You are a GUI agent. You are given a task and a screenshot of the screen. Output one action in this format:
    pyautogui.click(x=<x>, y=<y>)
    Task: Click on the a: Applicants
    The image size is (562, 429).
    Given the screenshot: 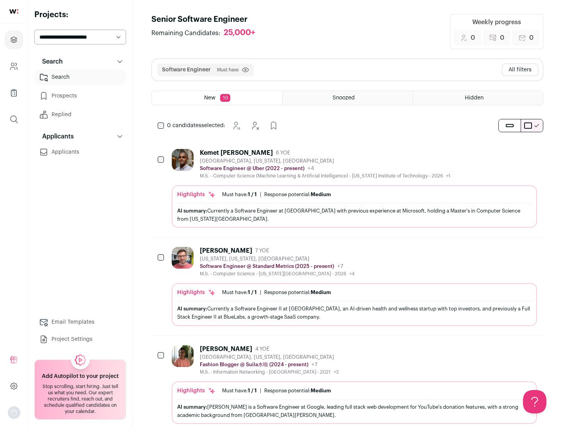 What is the action you would take?
    pyautogui.click(x=80, y=152)
    